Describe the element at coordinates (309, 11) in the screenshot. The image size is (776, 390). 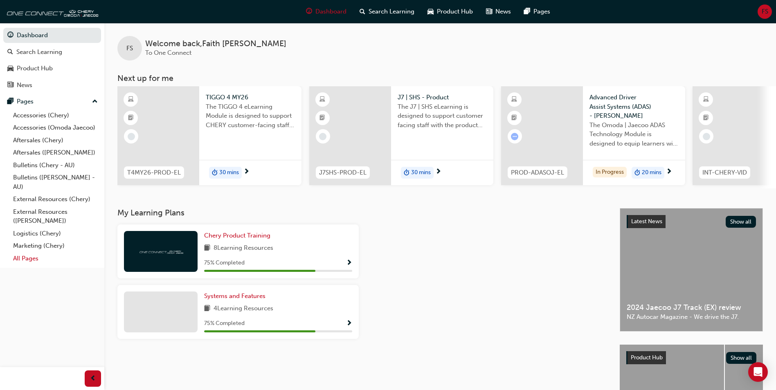
I see `span: guage-icon` at that location.